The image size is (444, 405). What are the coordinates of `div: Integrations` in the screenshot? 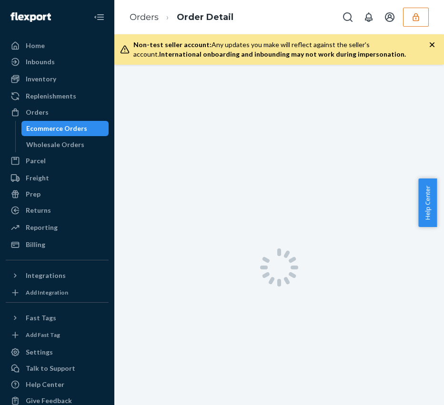 It's located at (46, 276).